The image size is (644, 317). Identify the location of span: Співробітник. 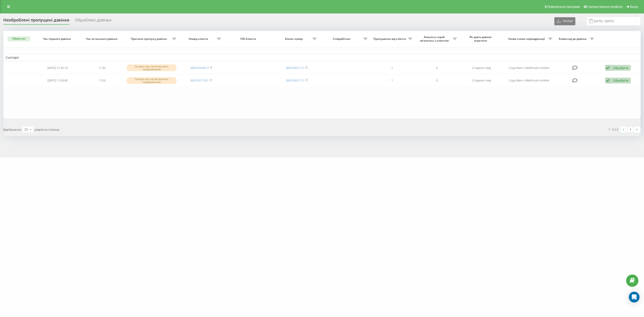
(342, 39).